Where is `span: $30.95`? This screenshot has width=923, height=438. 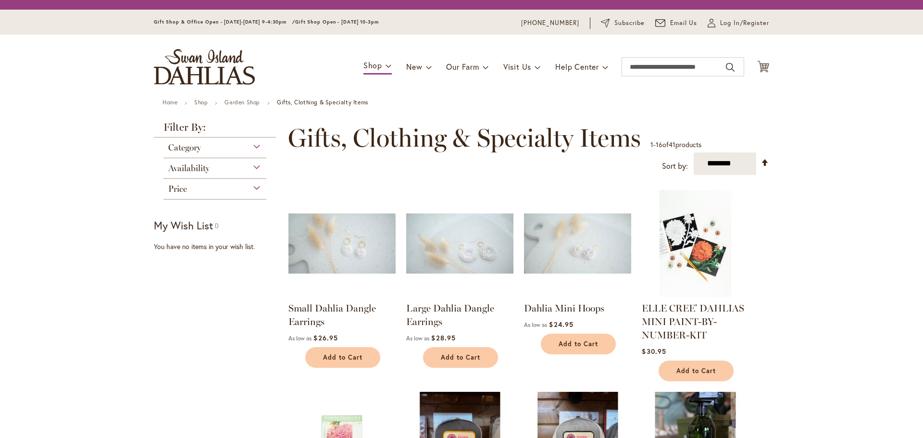 span: $30.95 is located at coordinates (654, 351).